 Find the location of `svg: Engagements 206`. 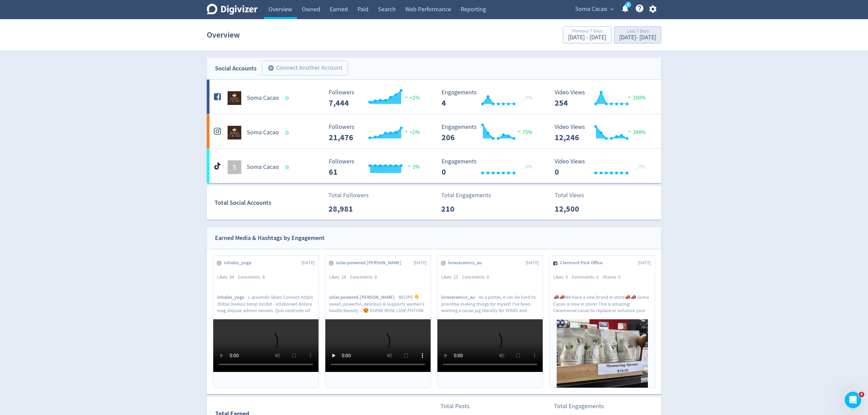

svg: Engagements 206 is located at coordinates (490, 133).